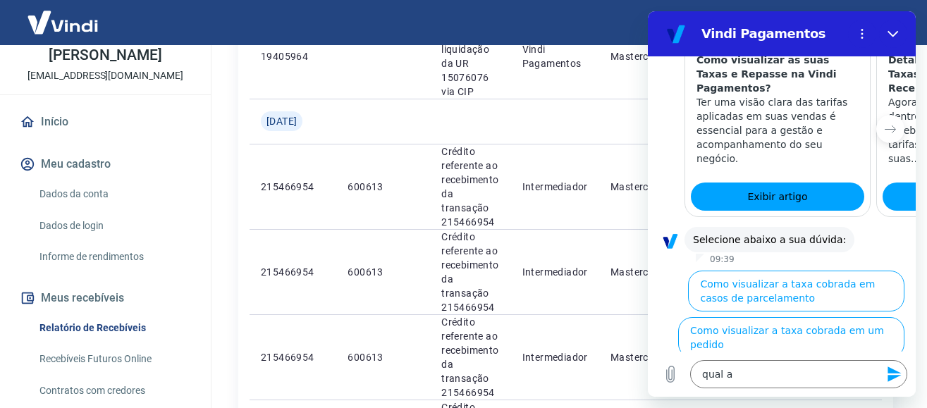 The width and height of the screenshot is (927, 408). I want to click on a: Início, so click(105, 122).